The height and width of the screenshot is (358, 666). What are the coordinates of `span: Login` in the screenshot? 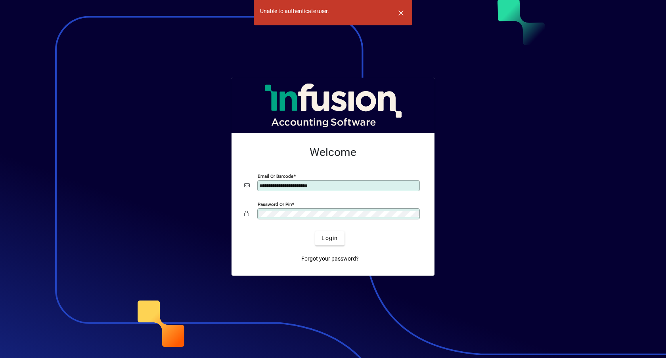 It's located at (329, 238).